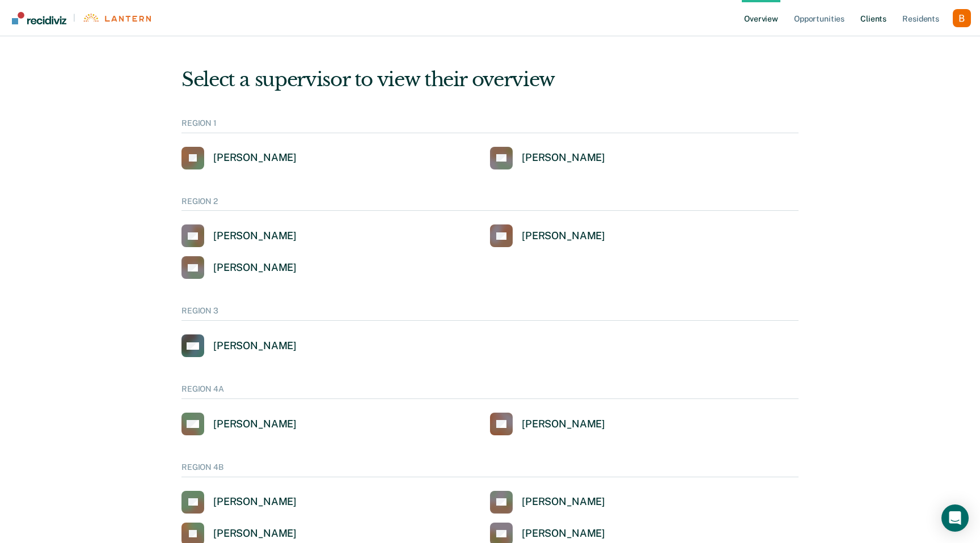  What do you see at coordinates (490, 80) in the screenshot?
I see `div: Select a supervisor to view their overview` at bounding box center [490, 80].